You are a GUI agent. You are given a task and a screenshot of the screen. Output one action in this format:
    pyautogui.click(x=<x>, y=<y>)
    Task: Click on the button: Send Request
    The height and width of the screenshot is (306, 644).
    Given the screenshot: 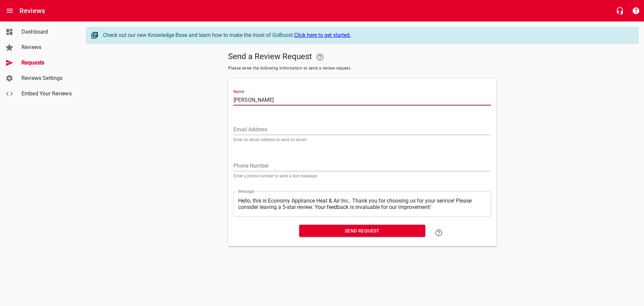 What is the action you would take?
    pyautogui.click(x=362, y=231)
    